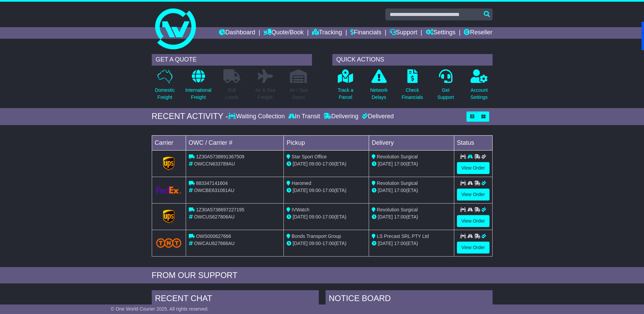 Image resolution: width=644 pixels, height=314 pixels. What do you see at coordinates (237, 33) in the screenshot?
I see `a: Dashboard` at bounding box center [237, 33].